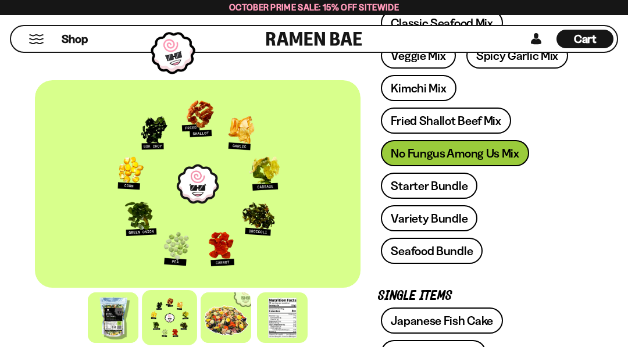 This screenshot has height=347, width=628. I want to click on a: Japanese Fish Cake, so click(442, 320).